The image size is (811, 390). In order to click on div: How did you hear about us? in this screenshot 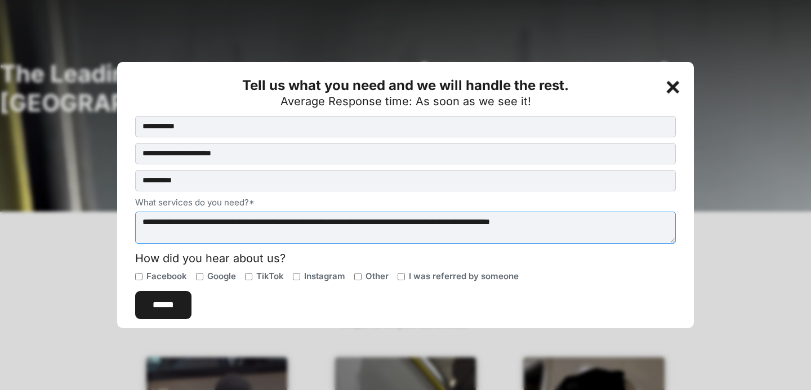, I will do `click(405, 258)`.